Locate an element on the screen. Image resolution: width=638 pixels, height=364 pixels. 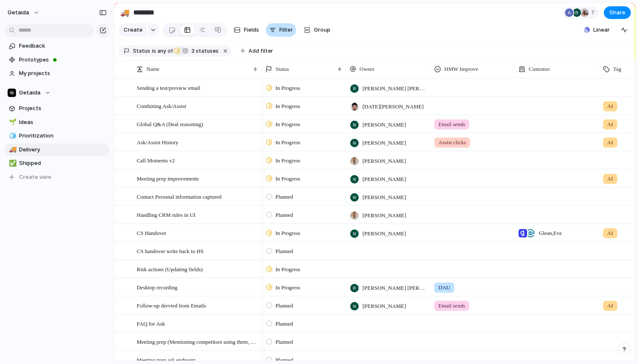
span: Desktop recording is located at coordinates (157, 287).